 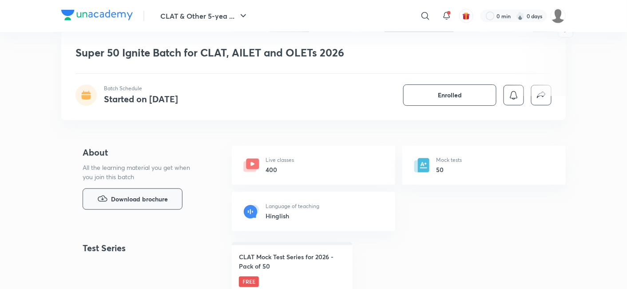 What do you see at coordinates (292, 206) in the screenshot?
I see `p: Language of teaching` at bounding box center [292, 206].